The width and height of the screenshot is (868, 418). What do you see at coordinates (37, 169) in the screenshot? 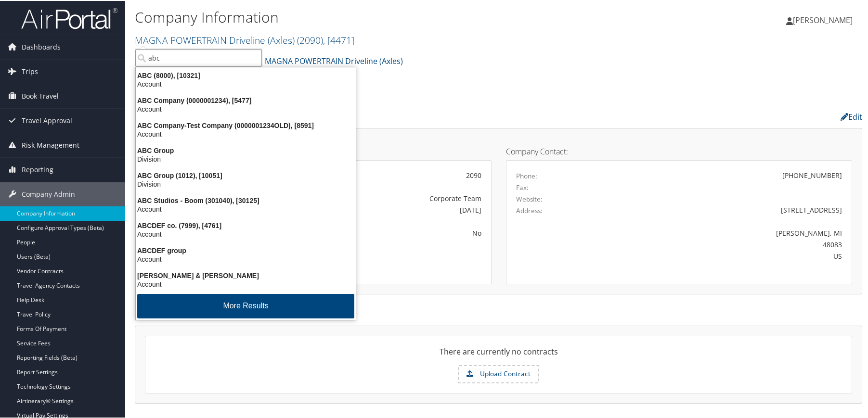
I see `span: Reporting` at bounding box center [37, 169].